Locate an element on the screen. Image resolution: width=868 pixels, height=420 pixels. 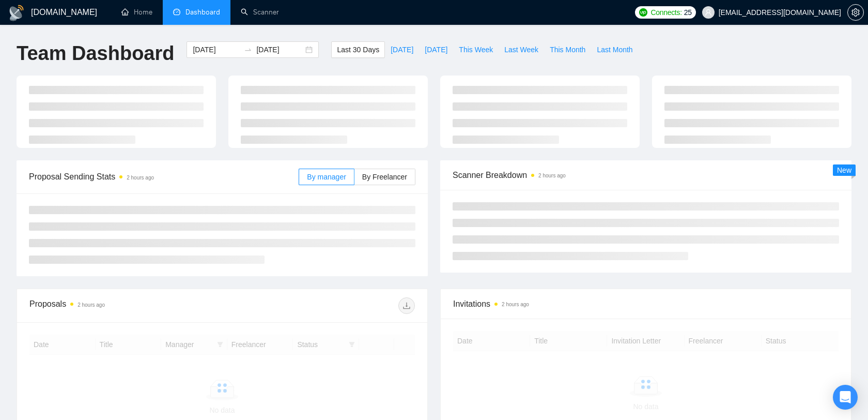
span: Invitations is located at coordinates (646, 303).